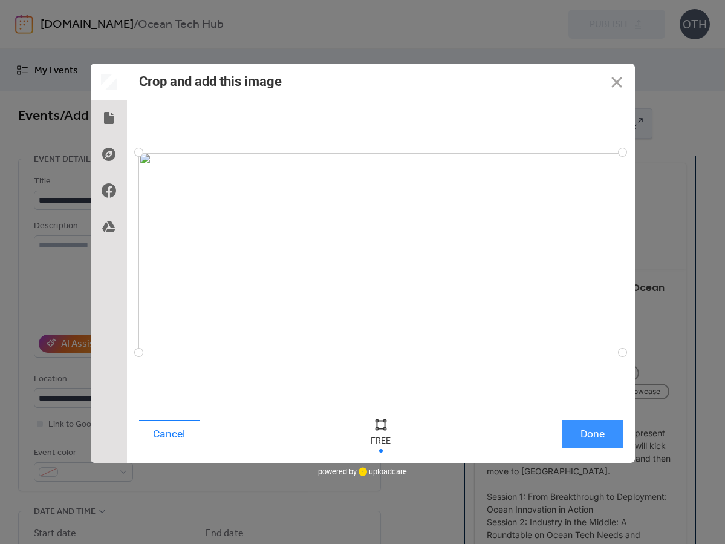 The image size is (725, 544). What do you see at coordinates (109, 227) in the screenshot?
I see `div: Google Drive` at bounding box center [109, 227].